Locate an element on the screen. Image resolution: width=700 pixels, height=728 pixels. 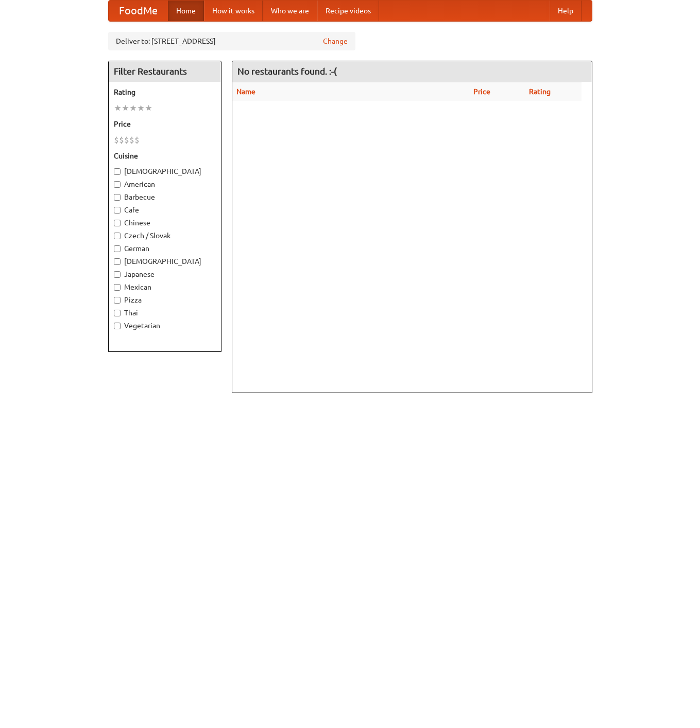
label: German is located at coordinates (164, 249).